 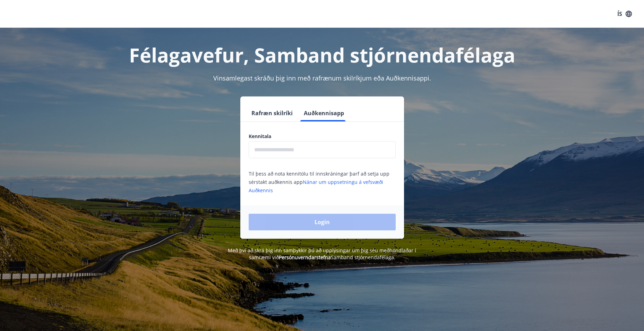 I want to click on span: Með því að skrá þig inn samþykkir þú að upplýsingar um þig séu meðhöndlaðar í samræmi við Samband..., so click(x=322, y=254).